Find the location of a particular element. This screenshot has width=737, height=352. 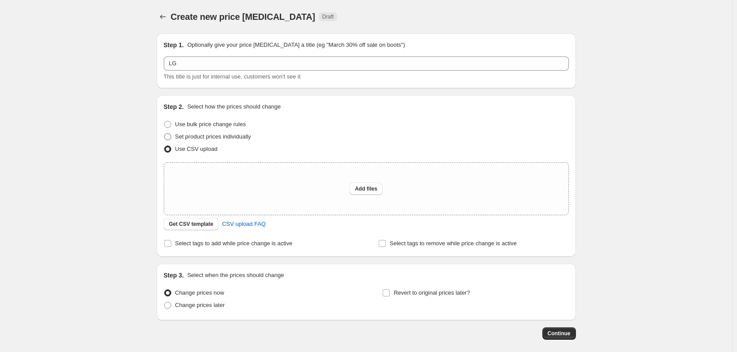

span: Add files is located at coordinates (366, 189).